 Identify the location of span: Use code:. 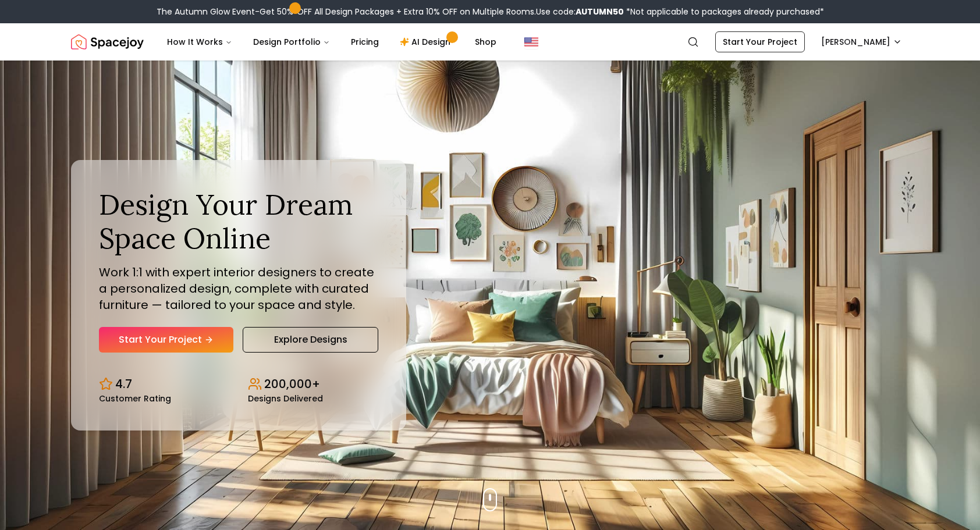
(580, 12).